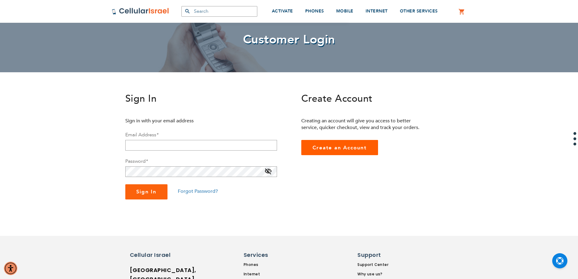 This screenshot has width=578, height=279. What do you see at coordinates (11, 268) in the screenshot?
I see `div: Accessibility Menu` at bounding box center [11, 268].